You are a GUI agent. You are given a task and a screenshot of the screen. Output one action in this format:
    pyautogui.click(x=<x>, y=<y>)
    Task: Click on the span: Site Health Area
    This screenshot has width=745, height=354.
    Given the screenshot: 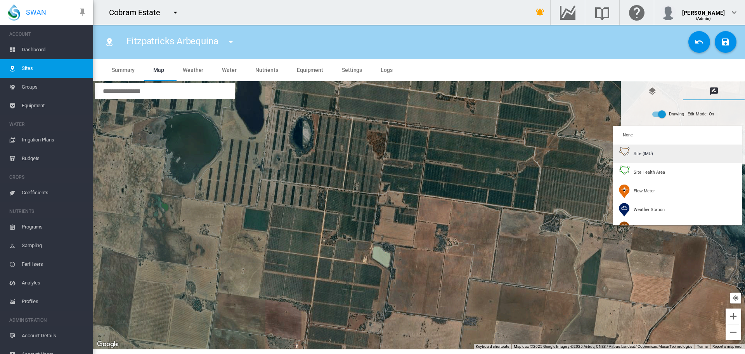 What is the action you would take?
    pyautogui.click(x=649, y=172)
    